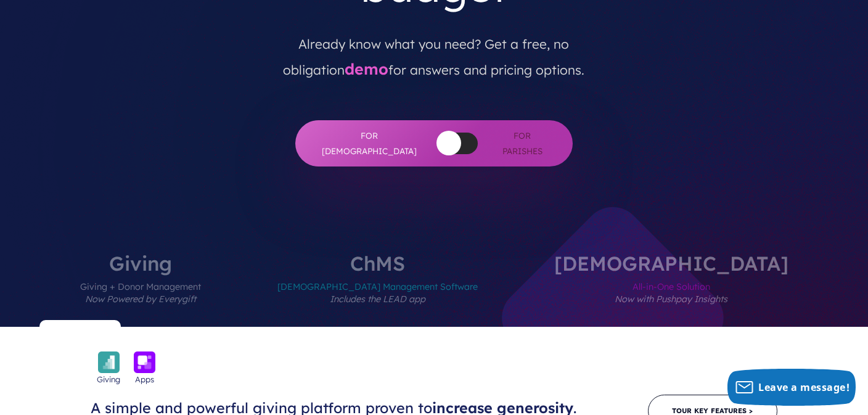  I want to click on span: Apps, so click(144, 379).